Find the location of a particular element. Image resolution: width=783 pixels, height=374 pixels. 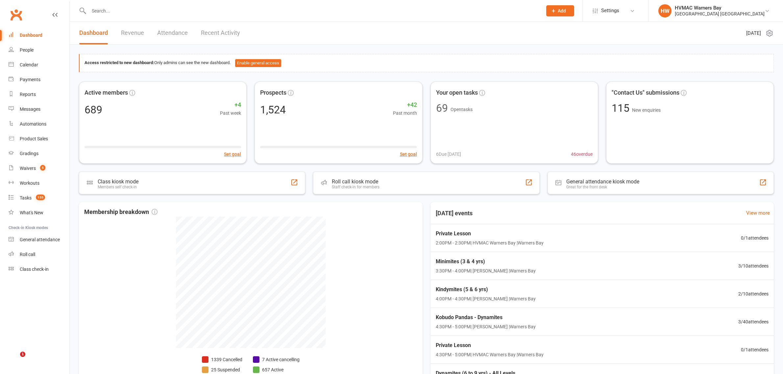

a: Clubworx is located at coordinates (16, 15).